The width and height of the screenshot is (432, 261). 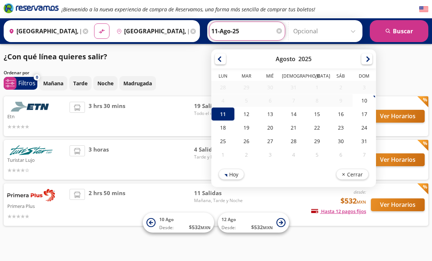 What do you see at coordinates (270, 141) in the screenshot?
I see `div: 27-Ago-25` at bounding box center [270, 141].